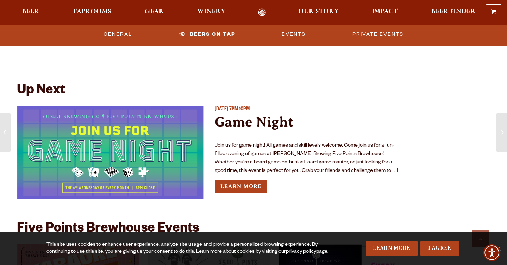  Describe the element at coordinates (108, 230) in the screenshot. I see `h2: Five Points Brewhouse Events` at that location.